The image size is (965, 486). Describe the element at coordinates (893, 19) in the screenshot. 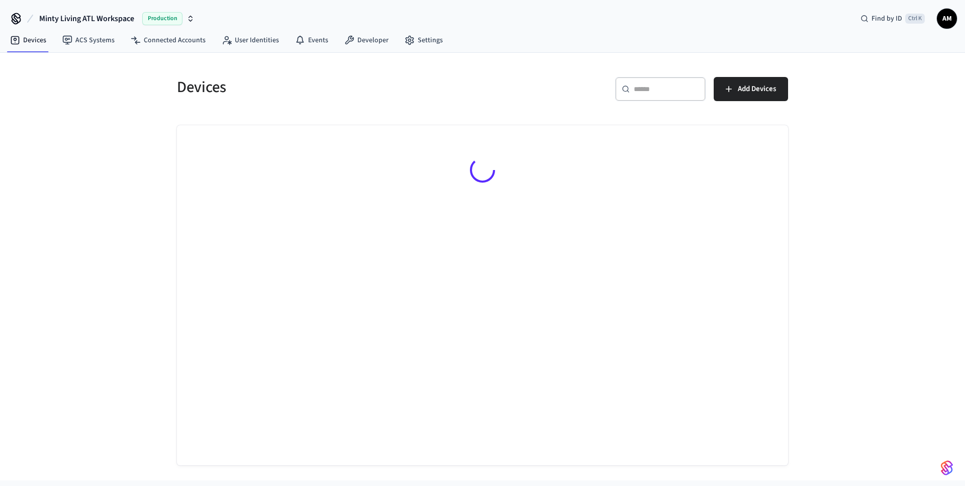

I see `div: Find by IDCtrl K` at that location.